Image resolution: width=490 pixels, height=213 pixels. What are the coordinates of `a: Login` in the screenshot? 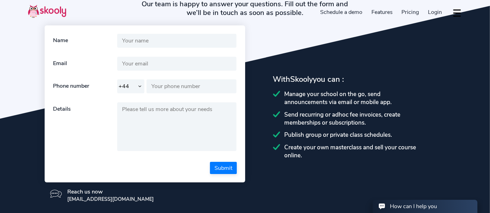 It's located at (435, 12).